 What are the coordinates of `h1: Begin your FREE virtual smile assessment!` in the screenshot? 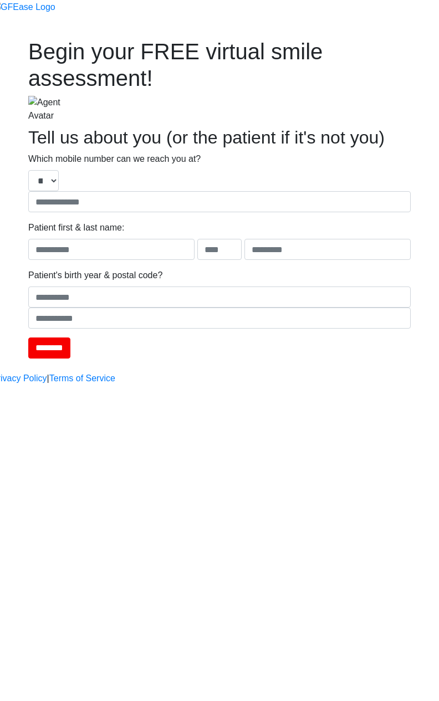 It's located at (219, 65).